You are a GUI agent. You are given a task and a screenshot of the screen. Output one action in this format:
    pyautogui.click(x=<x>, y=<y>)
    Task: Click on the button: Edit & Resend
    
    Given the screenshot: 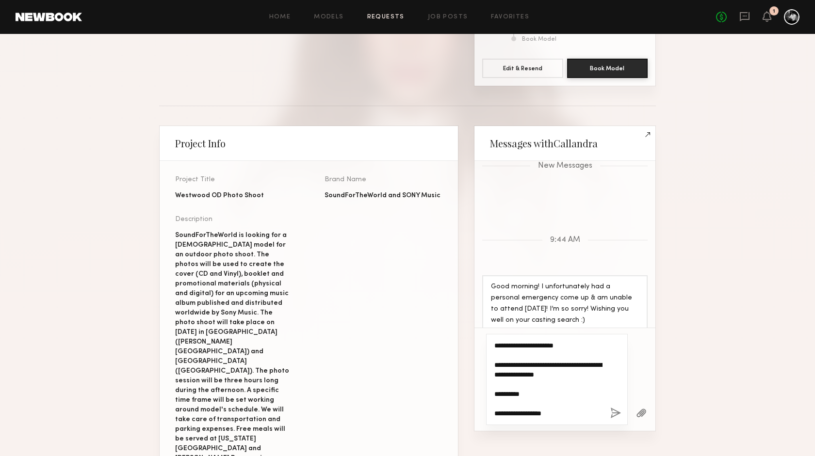 What is the action you would take?
    pyautogui.click(x=522, y=68)
    